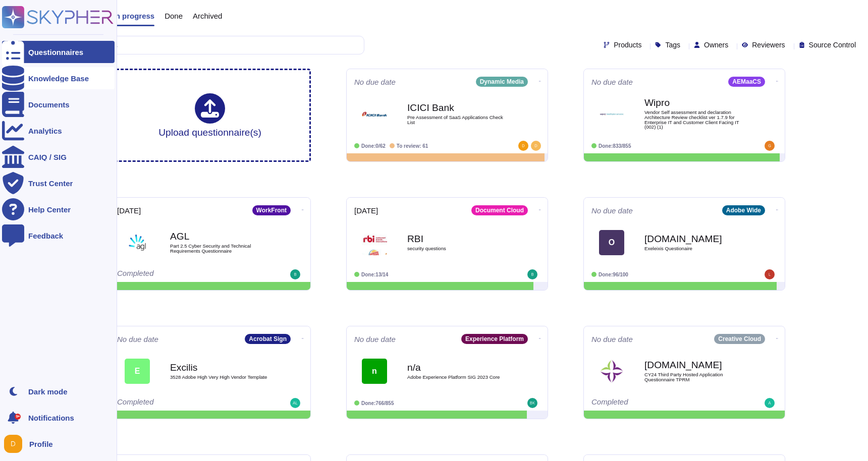 The height and width of the screenshot is (461, 868). Describe the element at coordinates (458, 107) in the screenshot. I see `b: ICICI Bank` at that location.